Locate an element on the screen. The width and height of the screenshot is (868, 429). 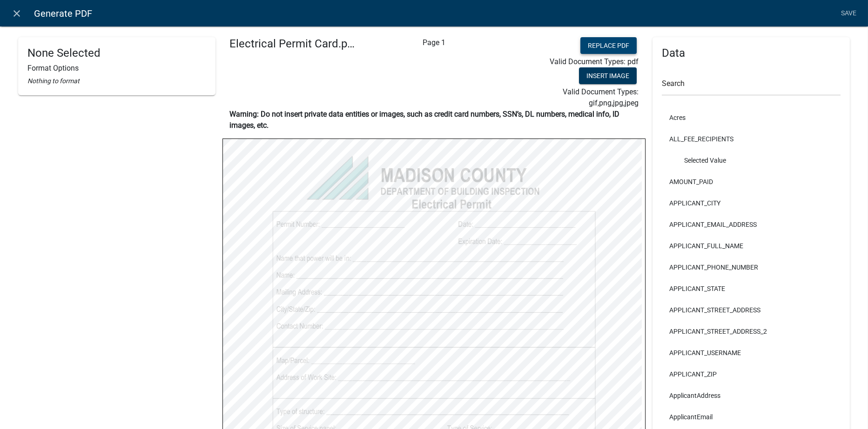
button: Replace PDF is located at coordinates (608, 46).